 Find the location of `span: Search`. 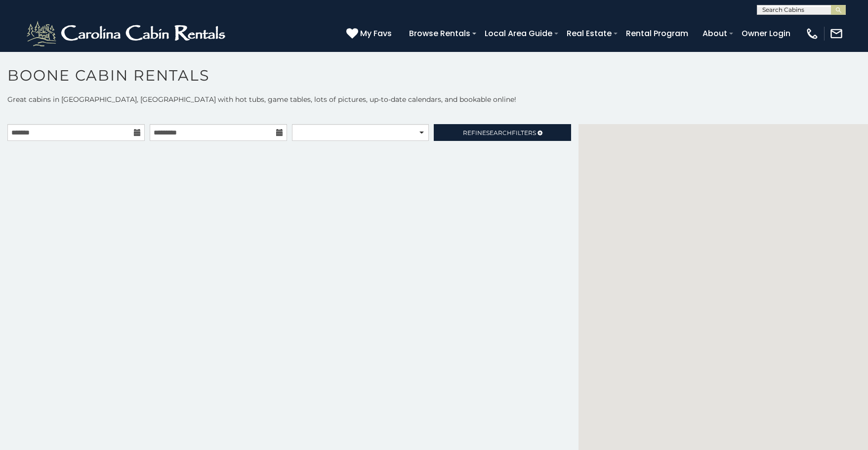

span: Search is located at coordinates (499, 132).